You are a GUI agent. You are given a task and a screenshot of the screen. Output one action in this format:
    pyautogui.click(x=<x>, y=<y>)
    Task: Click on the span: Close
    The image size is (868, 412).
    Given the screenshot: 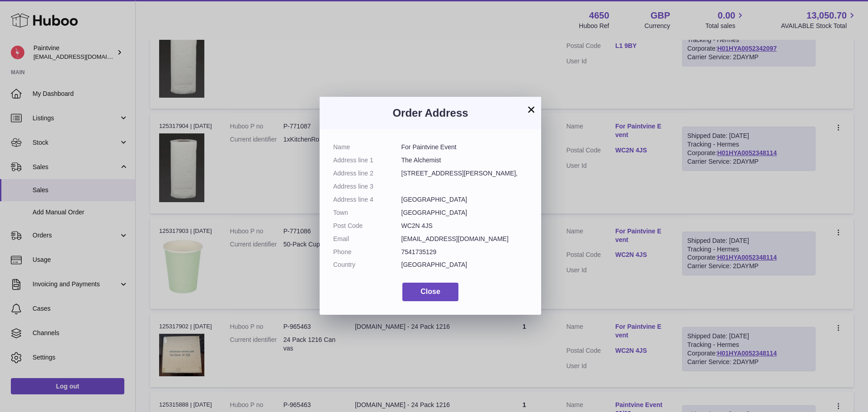 What is the action you would take?
    pyautogui.click(x=430, y=291)
    